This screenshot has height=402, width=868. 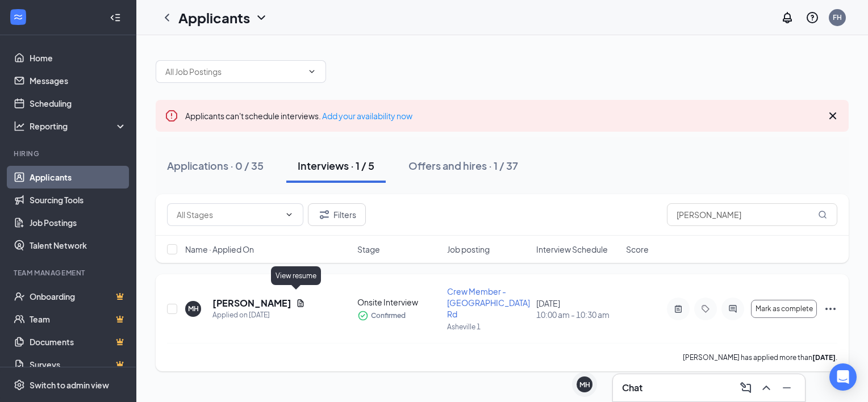 What do you see at coordinates (572, 249) in the screenshot?
I see `span: Interview Schedule` at bounding box center [572, 249].